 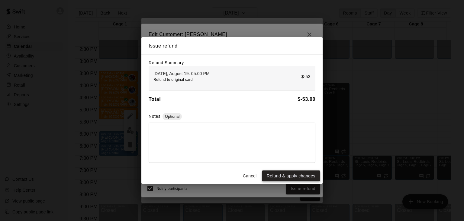 I want to click on h6: Total, so click(x=155, y=99).